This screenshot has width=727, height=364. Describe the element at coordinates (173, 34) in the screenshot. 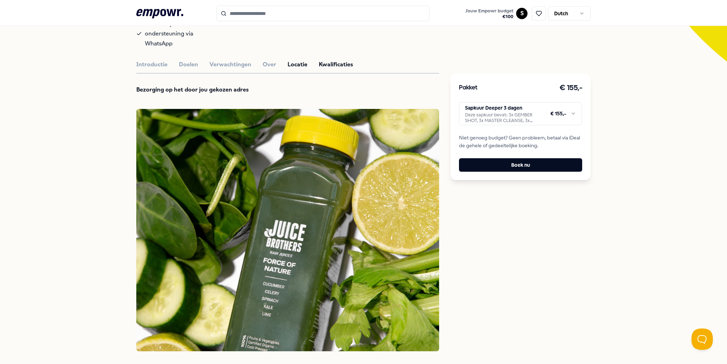

I see `span: Persoonlijke ondersteuning via WhatsApp` at that location.